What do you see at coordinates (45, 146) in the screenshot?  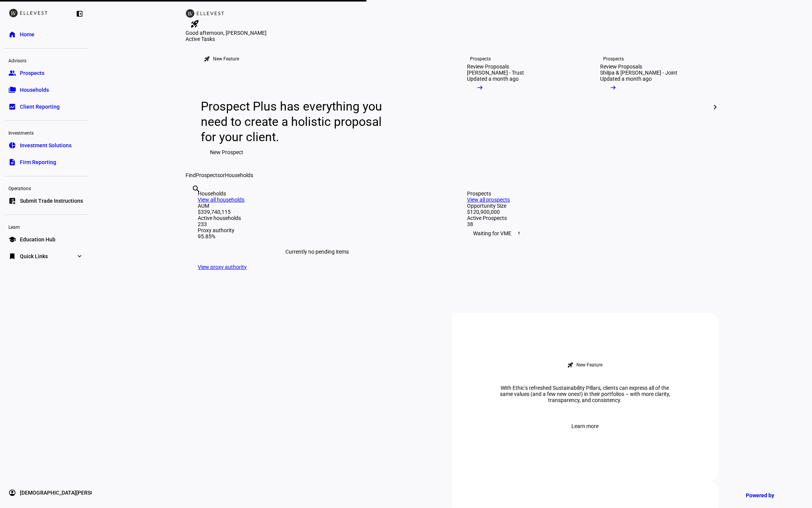 I see `span: Investment Solutions` at bounding box center [45, 146].